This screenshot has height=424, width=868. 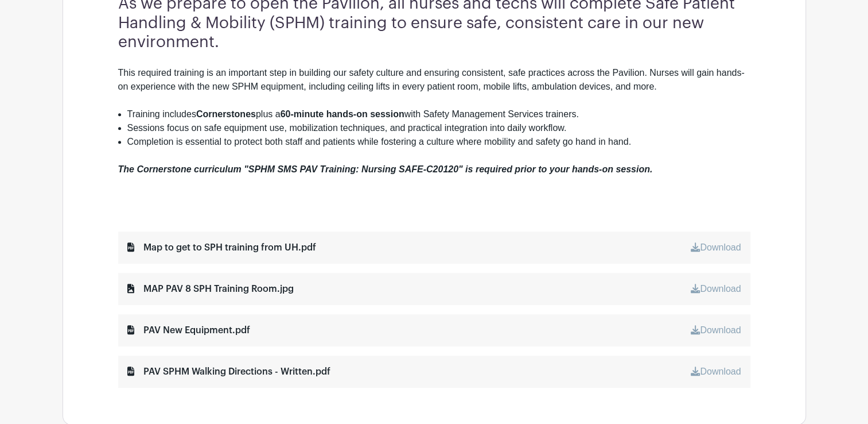 I want to click on div: Map to get to SPH training from UH.pdf, so click(x=222, y=248).